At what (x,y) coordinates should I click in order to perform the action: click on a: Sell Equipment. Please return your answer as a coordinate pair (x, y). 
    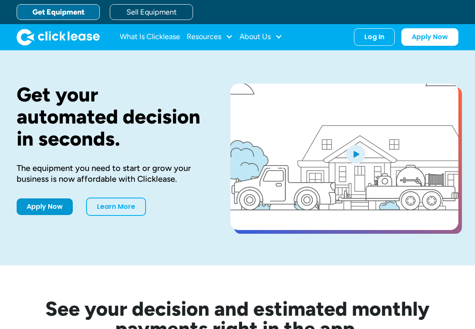
    Looking at the image, I should click on (151, 12).